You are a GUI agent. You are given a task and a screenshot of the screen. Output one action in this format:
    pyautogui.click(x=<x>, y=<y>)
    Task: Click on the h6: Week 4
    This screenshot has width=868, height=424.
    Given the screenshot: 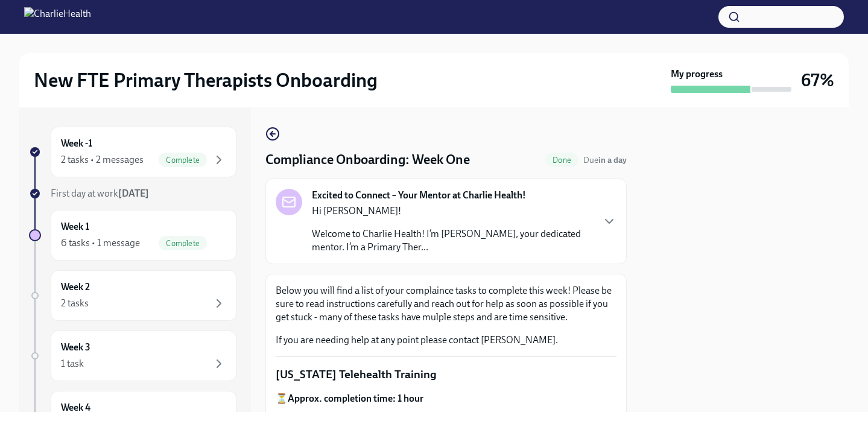 What is the action you would take?
    pyautogui.click(x=75, y=408)
    